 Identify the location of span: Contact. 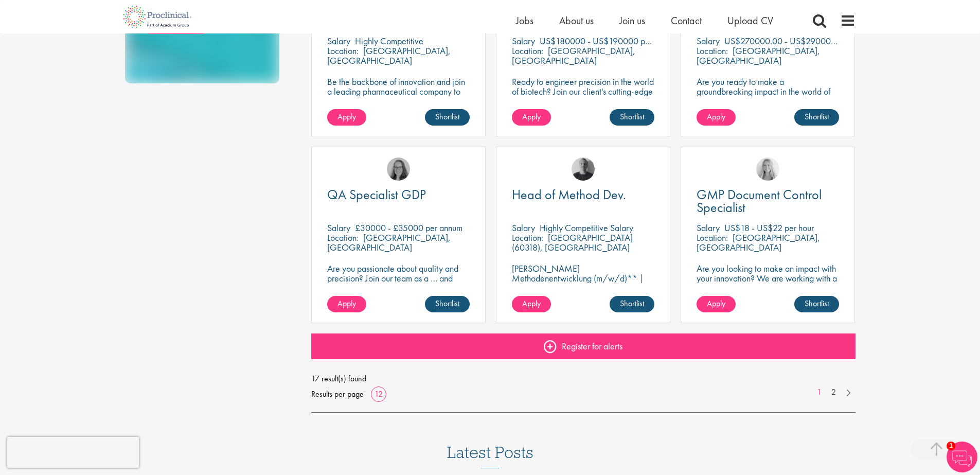
(686, 21).